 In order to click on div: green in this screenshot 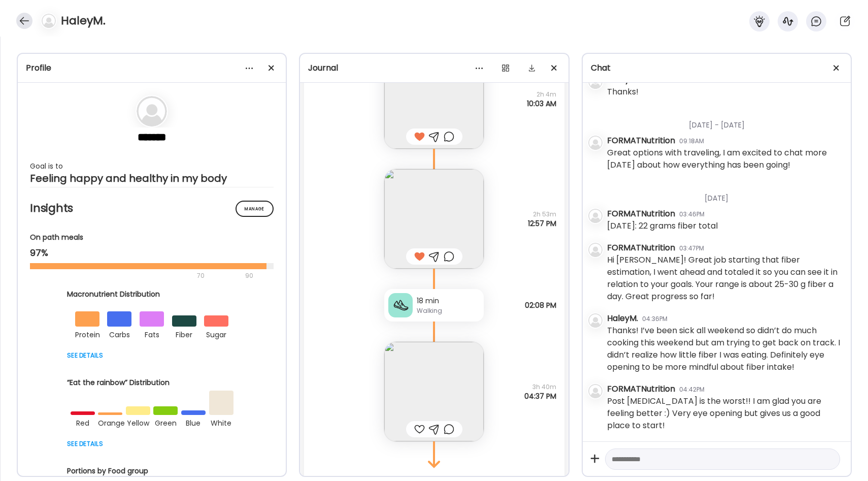, I will do `click(165, 422)`.